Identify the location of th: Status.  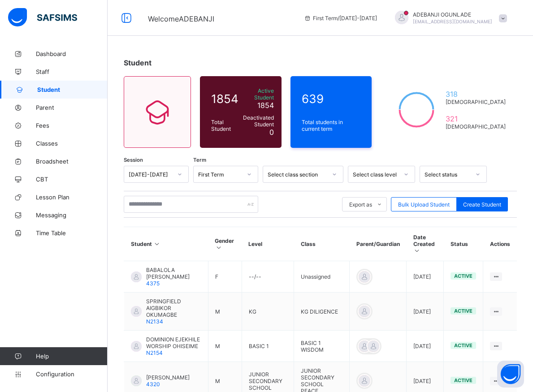
(463, 244).